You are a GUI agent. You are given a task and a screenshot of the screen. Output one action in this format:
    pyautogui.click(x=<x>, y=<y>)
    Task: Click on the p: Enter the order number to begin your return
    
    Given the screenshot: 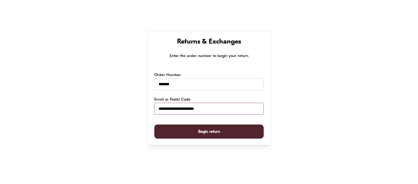 What is the action you would take?
    pyautogui.click(x=209, y=56)
    